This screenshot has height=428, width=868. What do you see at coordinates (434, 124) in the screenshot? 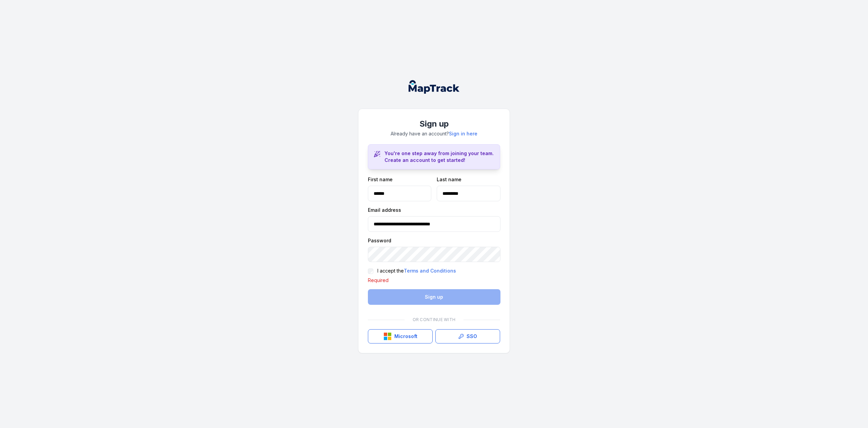
I see `h1: Sign up` at bounding box center [434, 124].